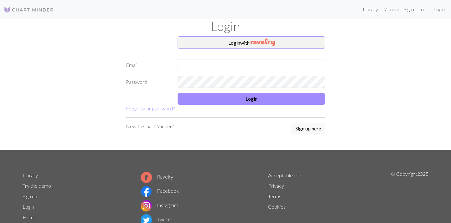  I want to click on a: Home, so click(29, 217).